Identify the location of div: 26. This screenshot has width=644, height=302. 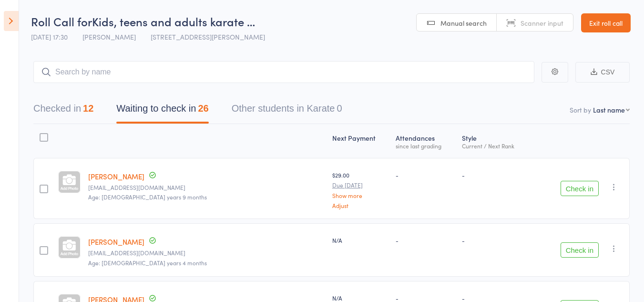
(203, 108).